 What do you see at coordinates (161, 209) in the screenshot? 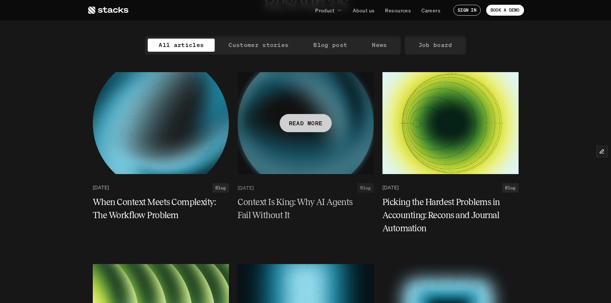
I see `a: When Context Meets Complexity: The Workflow Problem` at bounding box center [161, 209].